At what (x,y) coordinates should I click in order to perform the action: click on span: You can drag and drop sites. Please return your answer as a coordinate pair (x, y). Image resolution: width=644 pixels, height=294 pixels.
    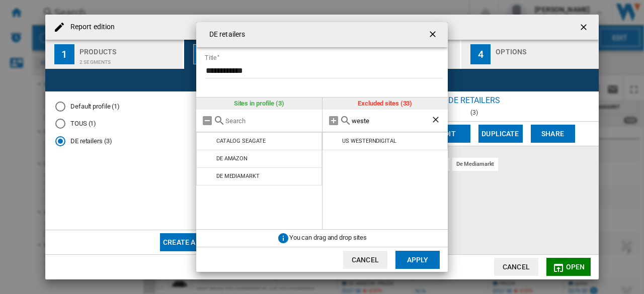
    Looking at the image, I should click on (328, 238).